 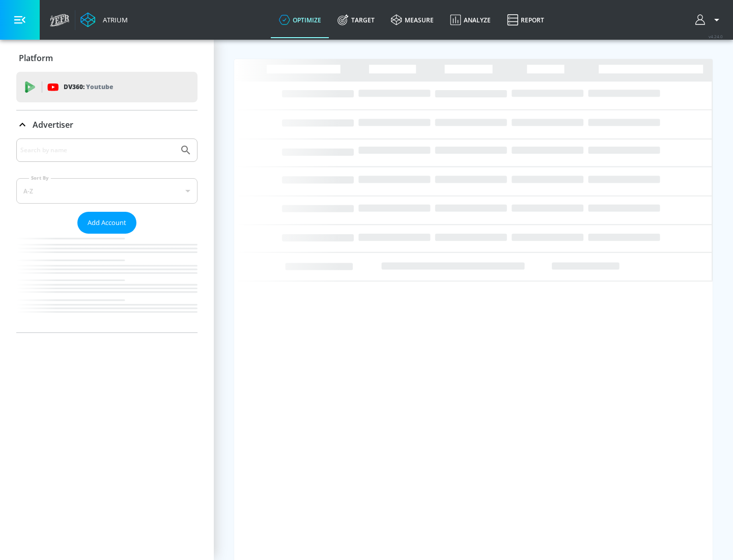 I want to click on span: v 4.24.0, so click(x=716, y=36).